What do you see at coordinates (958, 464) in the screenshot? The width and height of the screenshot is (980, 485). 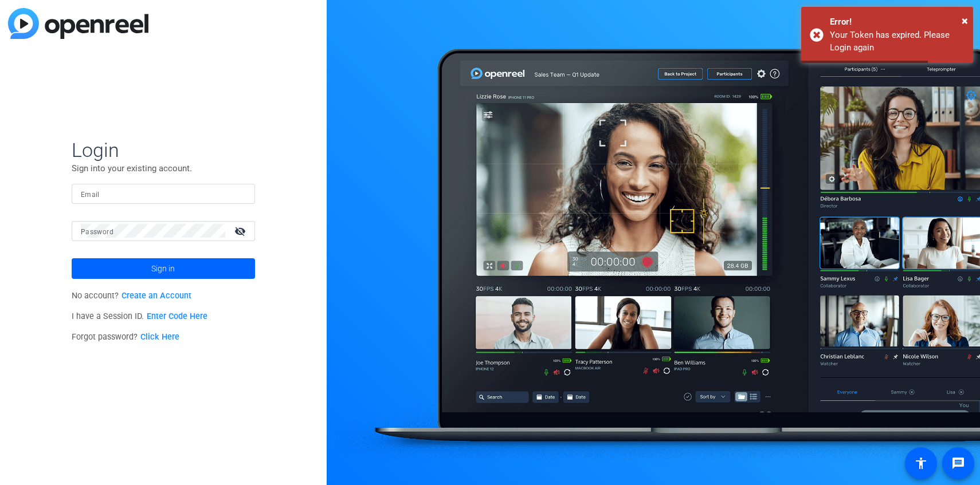 I see `mat-icon: message` at bounding box center [958, 464].